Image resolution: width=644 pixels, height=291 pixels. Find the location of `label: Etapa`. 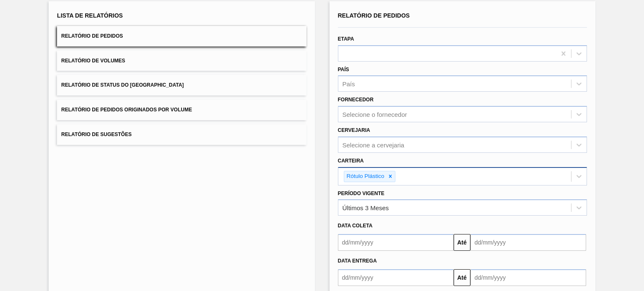

label: Etapa is located at coordinates (346, 39).